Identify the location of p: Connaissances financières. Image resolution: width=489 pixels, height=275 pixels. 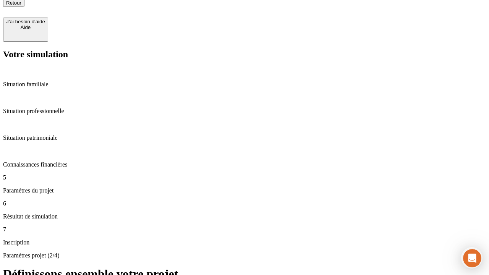
(245, 165).